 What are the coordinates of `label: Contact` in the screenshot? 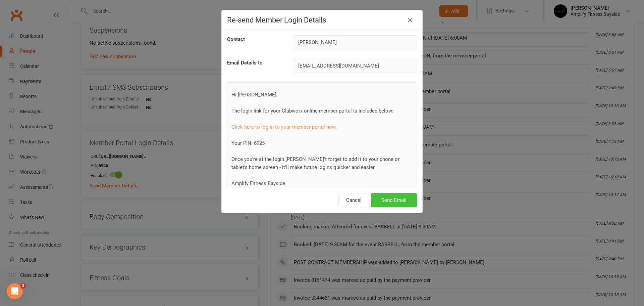 It's located at (235, 39).